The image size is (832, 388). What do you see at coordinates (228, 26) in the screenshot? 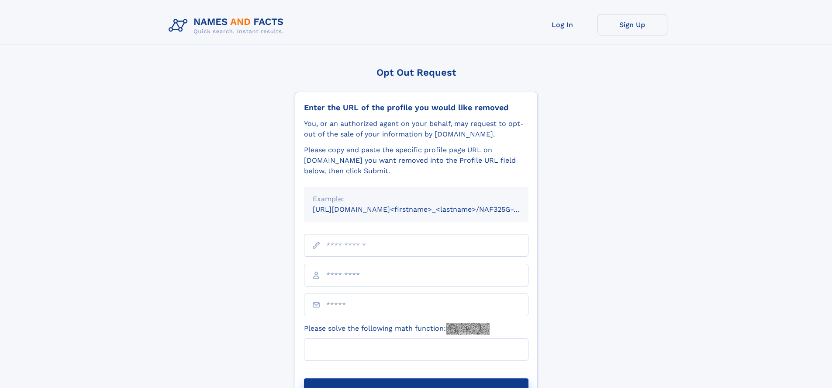
I see `img: Logo Names and Facts` at bounding box center [228, 26].